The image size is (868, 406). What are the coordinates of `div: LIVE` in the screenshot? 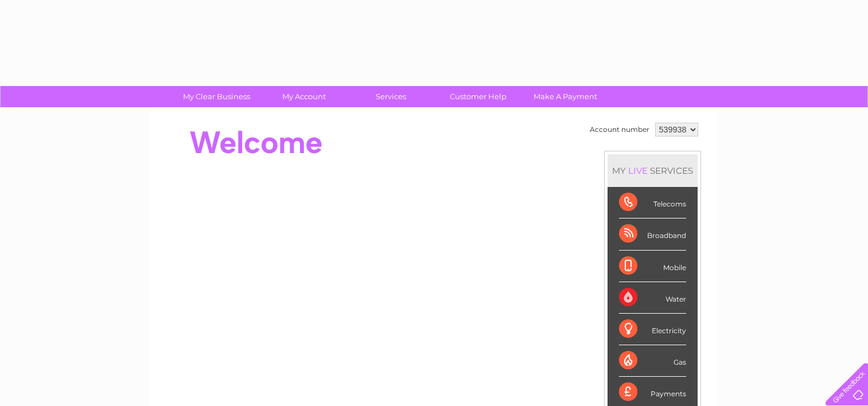 It's located at (638, 171).